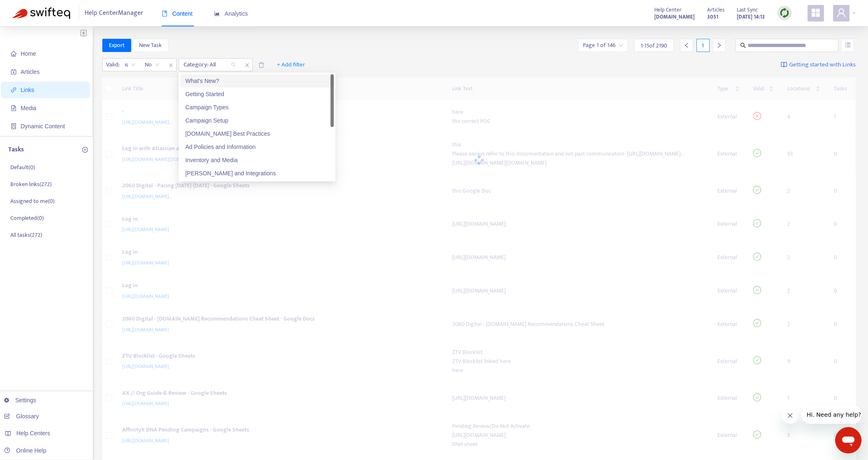 The height and width of the screenshot is (460, 868). I want to click on img: image-link, so click(784, 65).